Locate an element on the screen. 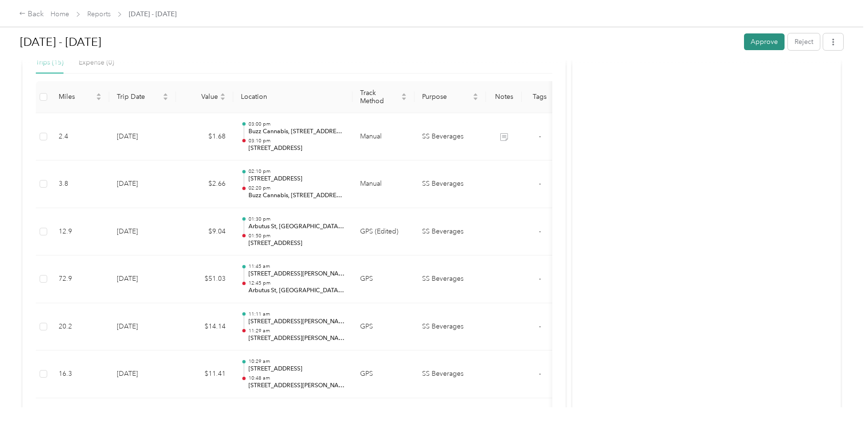 This screenshot has width=868, height=424. p: 01:50 pm is located at coordinates (297, 236).